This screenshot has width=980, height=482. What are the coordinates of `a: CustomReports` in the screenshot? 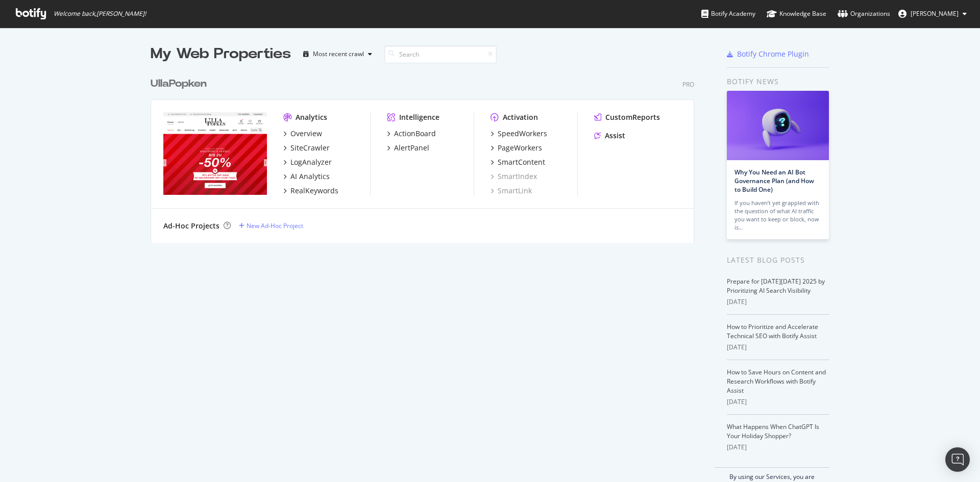 It's located at (627, 117).